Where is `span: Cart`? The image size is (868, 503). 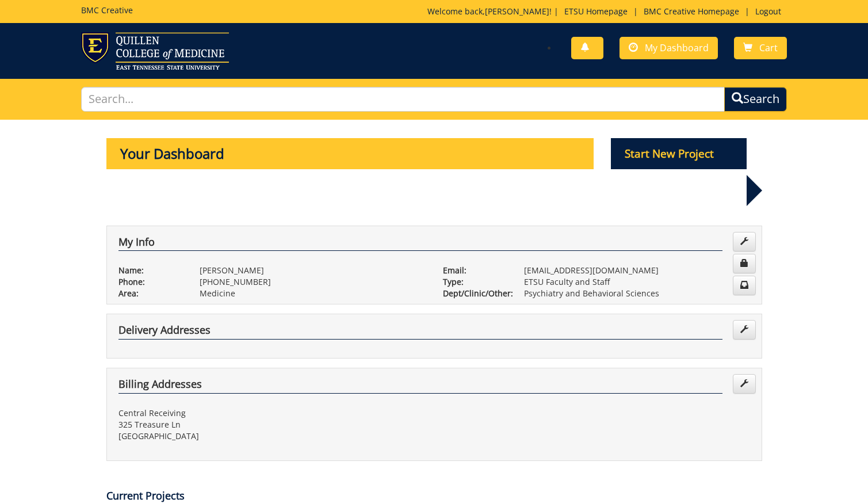
span: Cart is located at coordinates (769, 48).